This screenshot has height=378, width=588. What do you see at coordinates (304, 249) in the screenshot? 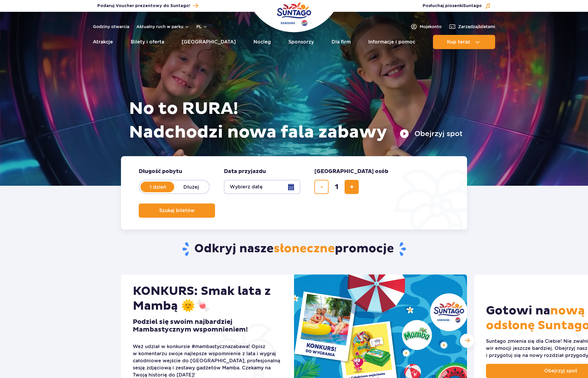
I see `span: słoneczne` at bounding box center [304, 249].